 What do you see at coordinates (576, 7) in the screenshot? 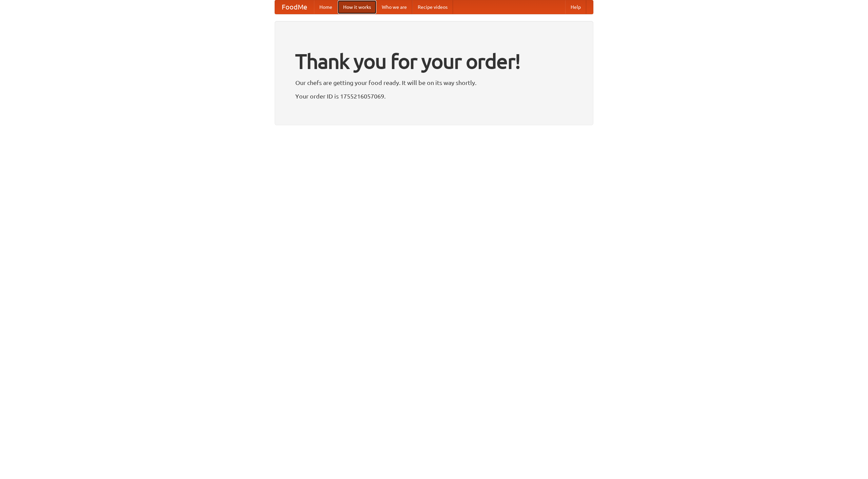
I see `a: Help` at bounding box center [576, 7].